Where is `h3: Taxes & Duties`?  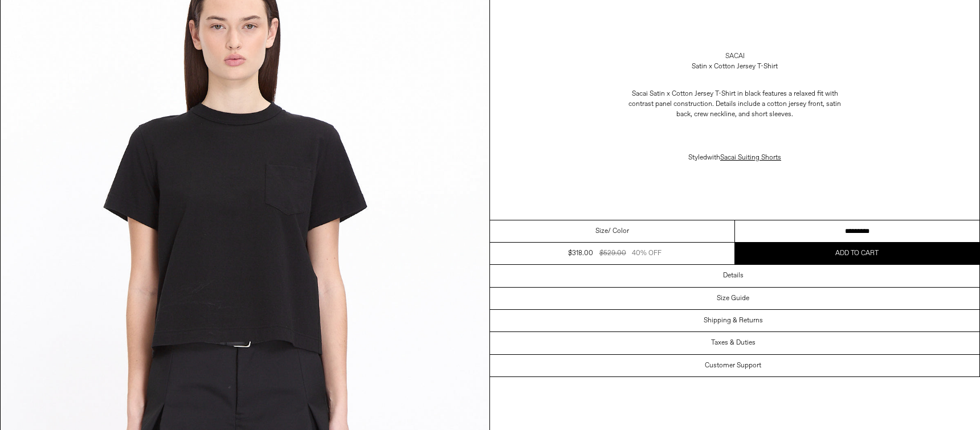
h3: Taxes & Duties is located at coordinates (733, 343).